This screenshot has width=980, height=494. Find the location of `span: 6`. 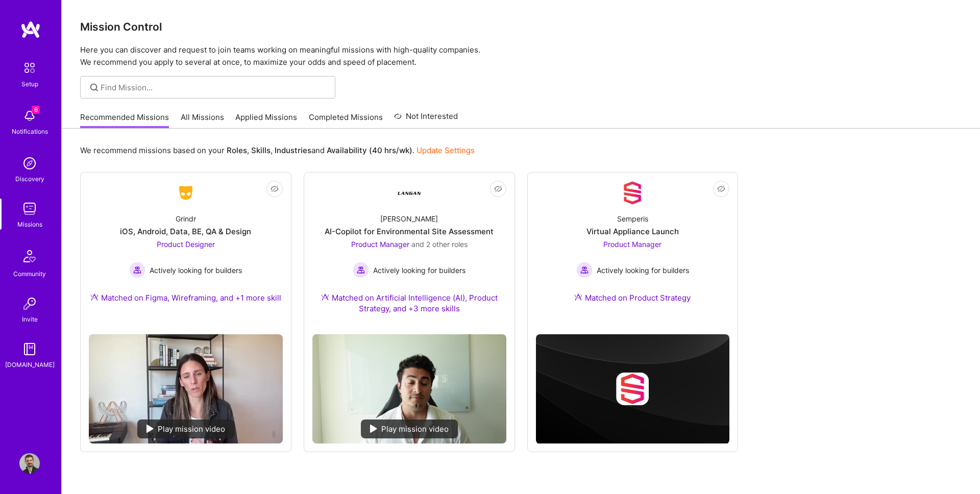

span: 6 is located at coordinates (36, 110).